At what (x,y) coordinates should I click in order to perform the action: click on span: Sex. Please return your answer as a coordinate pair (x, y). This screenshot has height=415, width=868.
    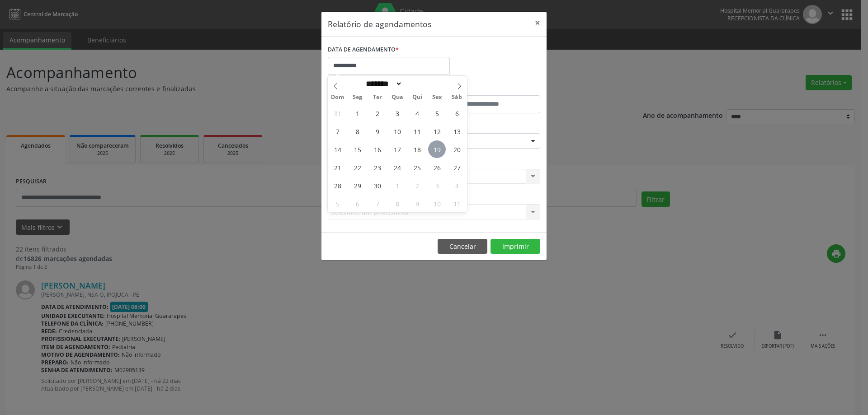
    Looking at the image, I should click on (437, 97).